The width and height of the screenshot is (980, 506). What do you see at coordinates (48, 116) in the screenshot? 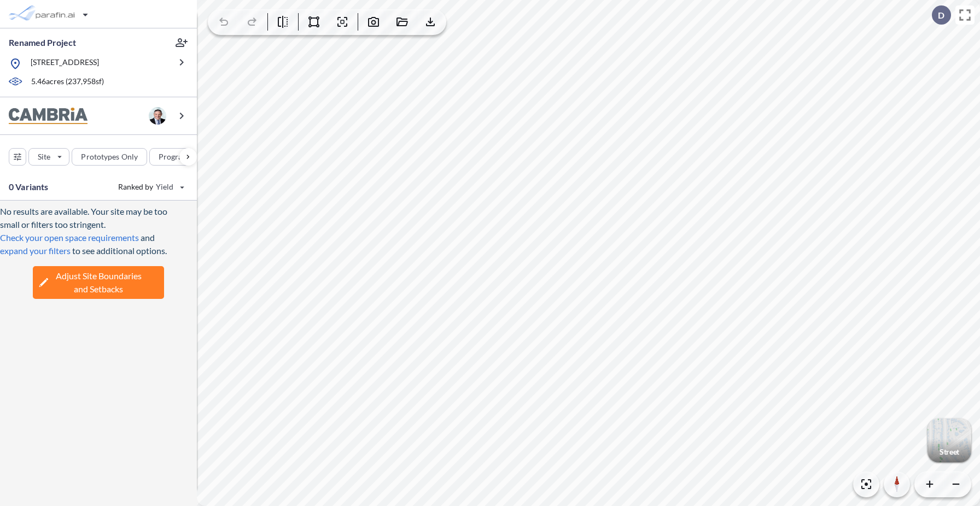
I see `img: BrandImage` at bounding box center [48, 116].